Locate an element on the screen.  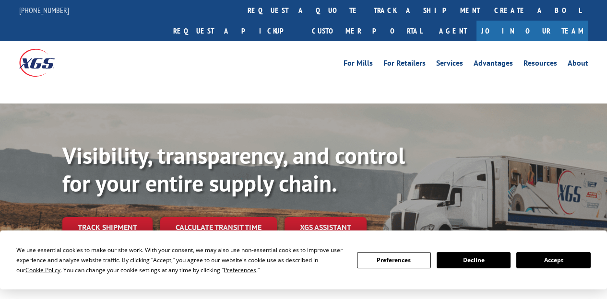
span: Preferences is located at coordinates (240, 270).